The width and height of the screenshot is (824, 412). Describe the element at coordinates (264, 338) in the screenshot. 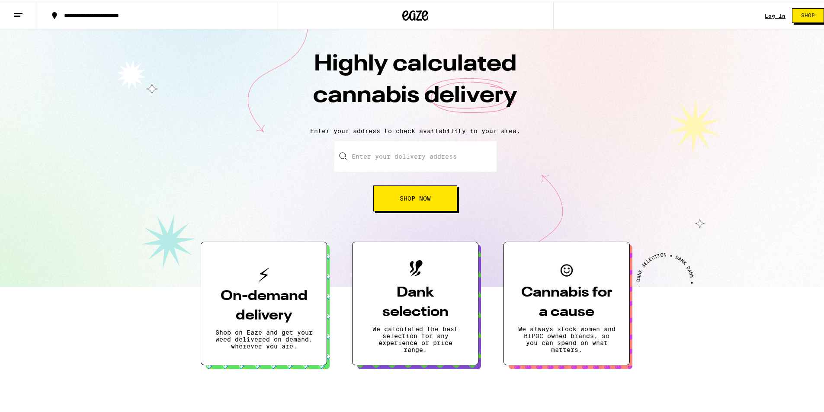

I see `p: Shop on Eaze and get your weed delivered on demand, wherever you are.` at that location.